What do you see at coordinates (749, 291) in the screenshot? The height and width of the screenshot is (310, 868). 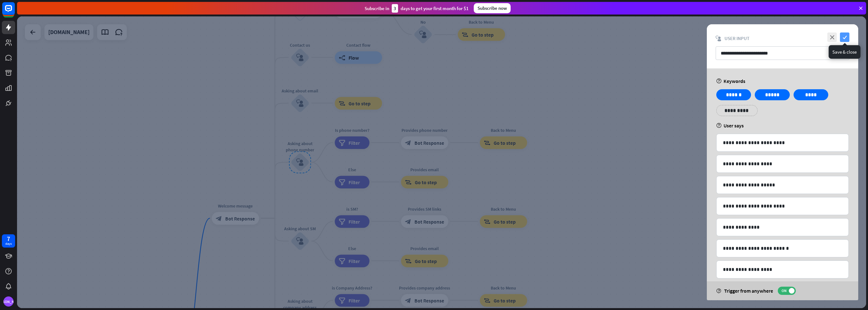 I see `span: Trigger from anywhere` at bounding box center [749, 291].